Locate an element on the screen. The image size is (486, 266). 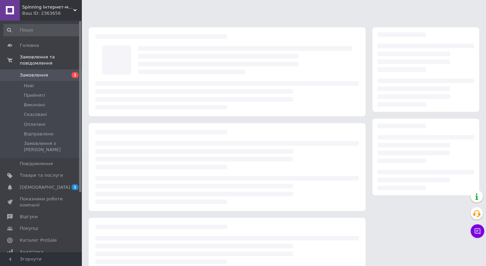
span: Spinning Інтернет-магазин is located at coordinates (48, 7).